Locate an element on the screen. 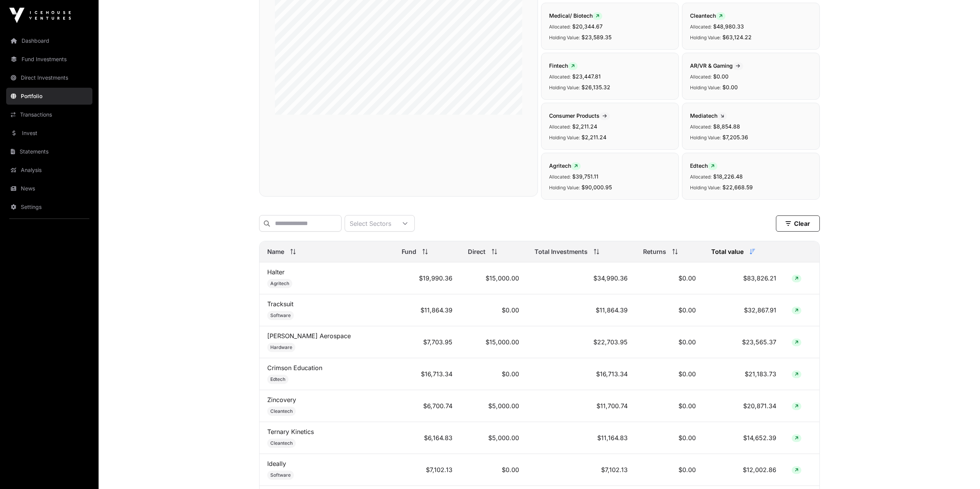  span: $63,124.22 is located at coordinates (737, 37).